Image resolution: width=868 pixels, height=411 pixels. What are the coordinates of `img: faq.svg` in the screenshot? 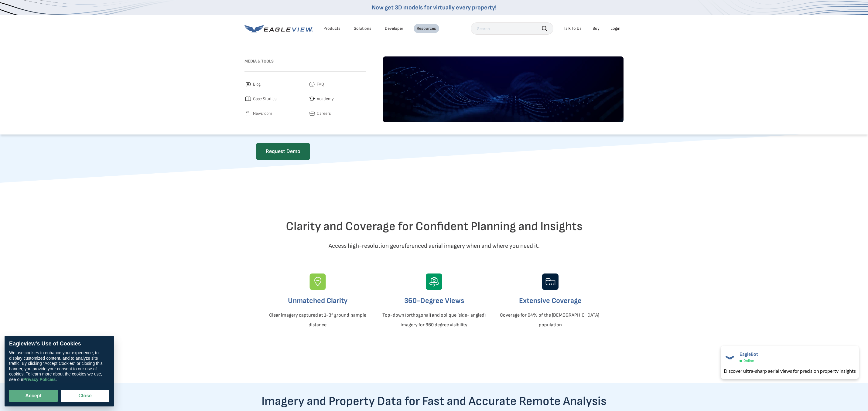 It's located at (312, 84).